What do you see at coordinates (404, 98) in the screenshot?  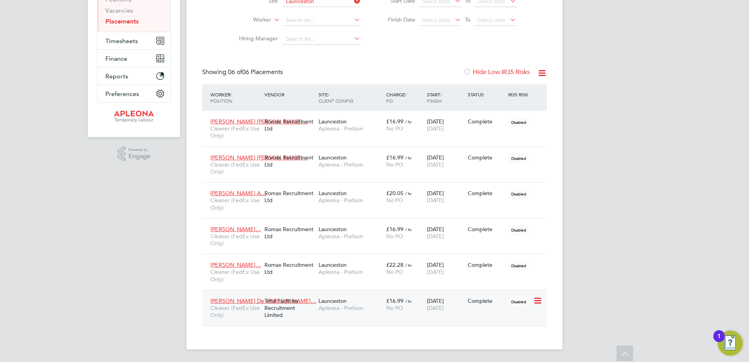 I see `div: Charge` at bounding box center [404, 98].